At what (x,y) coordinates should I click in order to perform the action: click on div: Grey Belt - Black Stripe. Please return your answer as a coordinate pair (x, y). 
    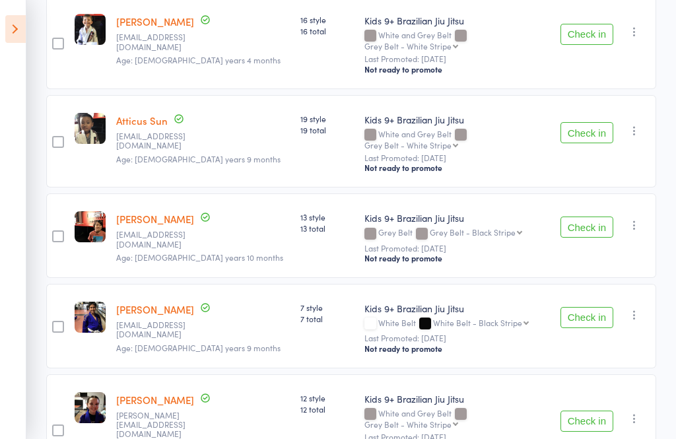
    Looking at the image, I should click on (473, 232).